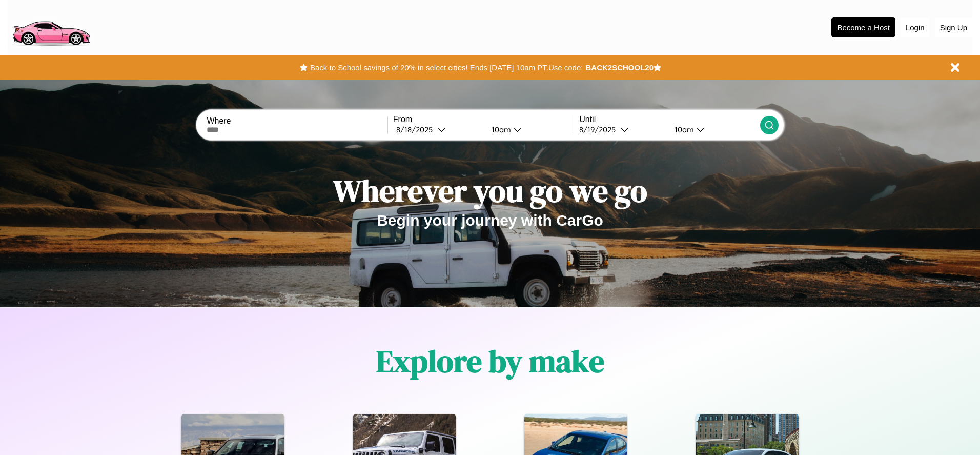 The width and height of the screenshot is (980, 455). Describe the element at coordinates (438, 129) in the screenshot. I see `button: 8/18/2025` at that location.